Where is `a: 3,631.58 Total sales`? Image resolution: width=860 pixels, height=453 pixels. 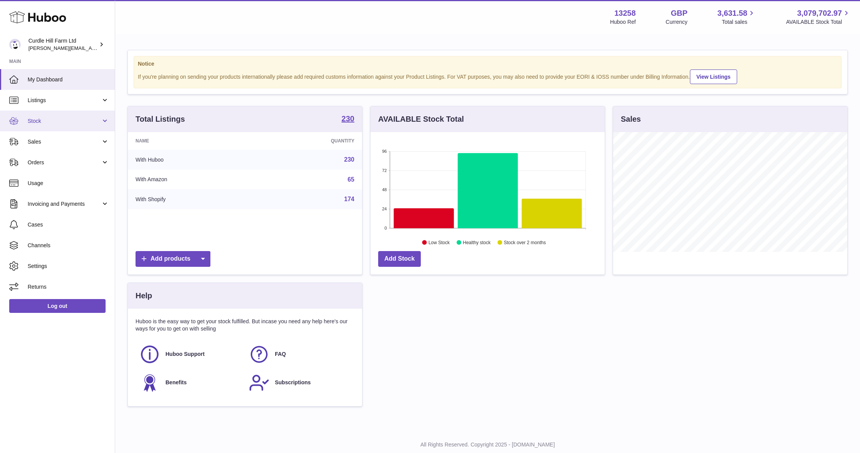
a: 3,631.58 Total sales is located at coordinates (737, 17).